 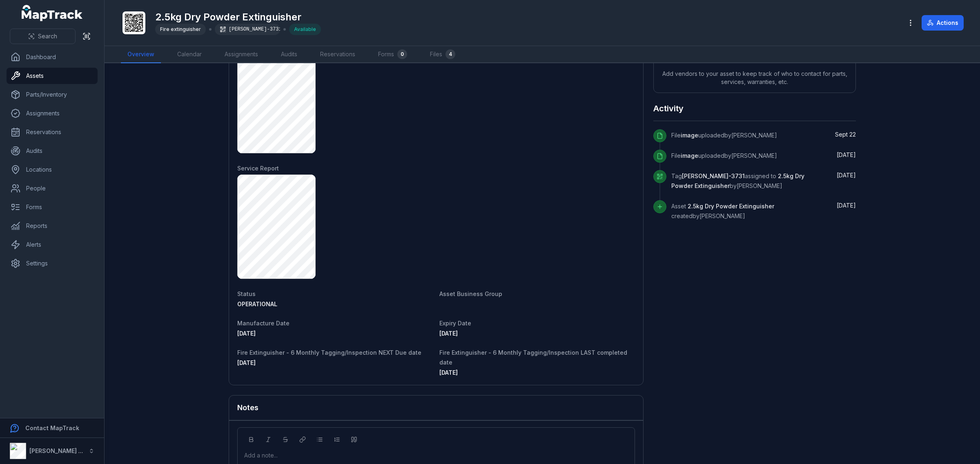 I want to click on a: Dashboard, so click(x=52, y=57).